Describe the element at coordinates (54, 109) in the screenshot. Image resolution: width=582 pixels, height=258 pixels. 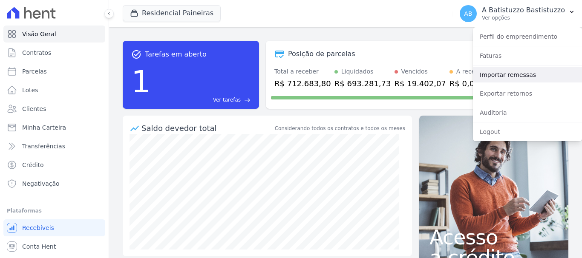
I see `a: Clientes` at that location.